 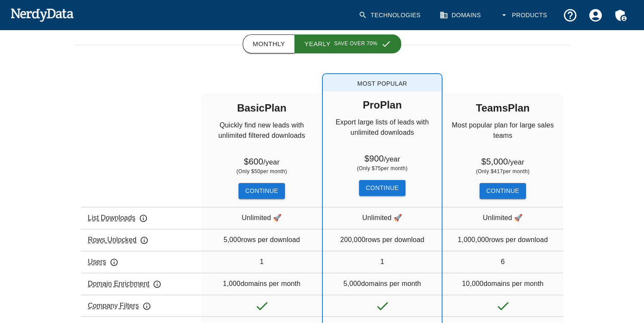 What do you see at coordinates (524, 15) in the screenshot?
I see `button: Products` at bounding box center [524, 15].